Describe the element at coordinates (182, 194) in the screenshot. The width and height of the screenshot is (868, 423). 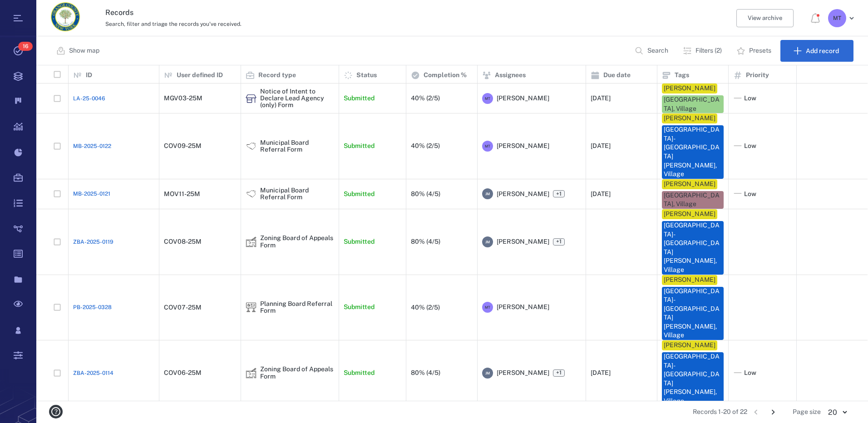
I see `div: MOV11-25M` at that location.